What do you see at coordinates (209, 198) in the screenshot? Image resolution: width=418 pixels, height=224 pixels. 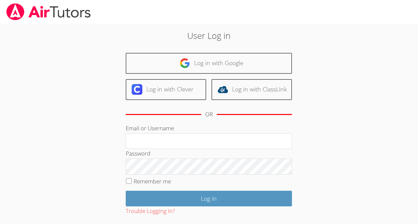 I see `input: Log in` at bounding box center [209, 198].